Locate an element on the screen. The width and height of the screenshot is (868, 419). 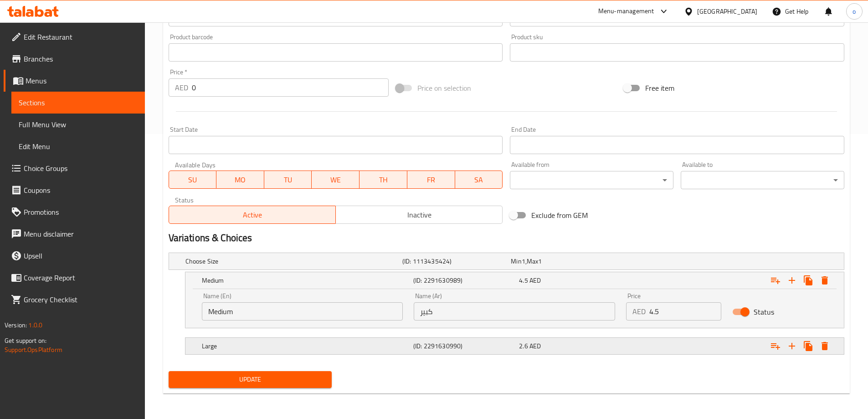
span: Upsell is located at coordinates (80, 256).